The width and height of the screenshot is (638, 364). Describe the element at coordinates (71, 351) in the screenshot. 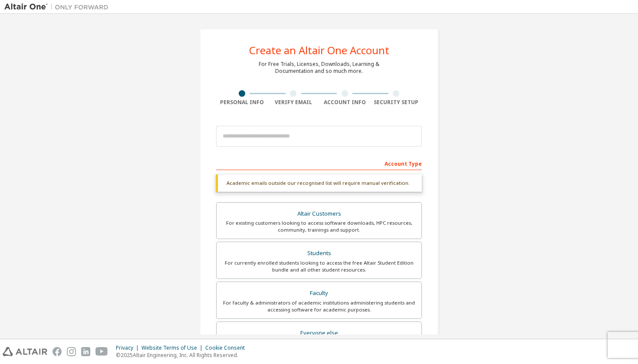

I see `img: instagram.svg` at that location.